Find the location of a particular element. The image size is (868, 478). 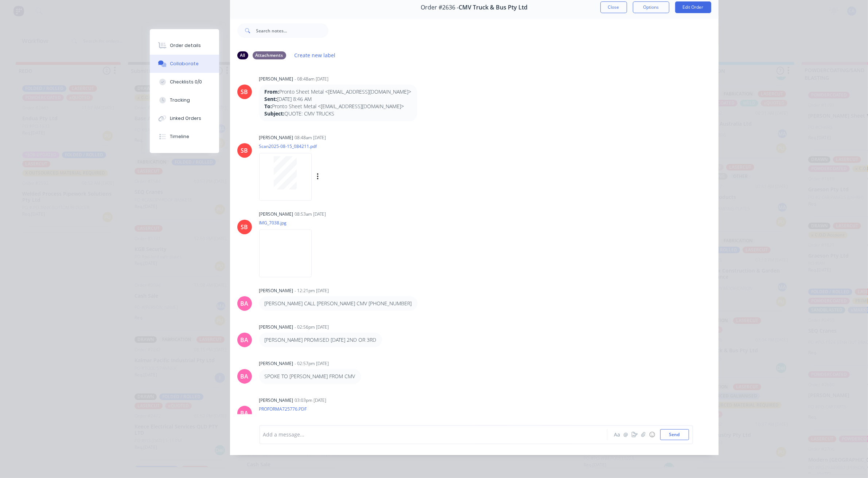

button: Linked Orders is located at coordinates (185, 118).